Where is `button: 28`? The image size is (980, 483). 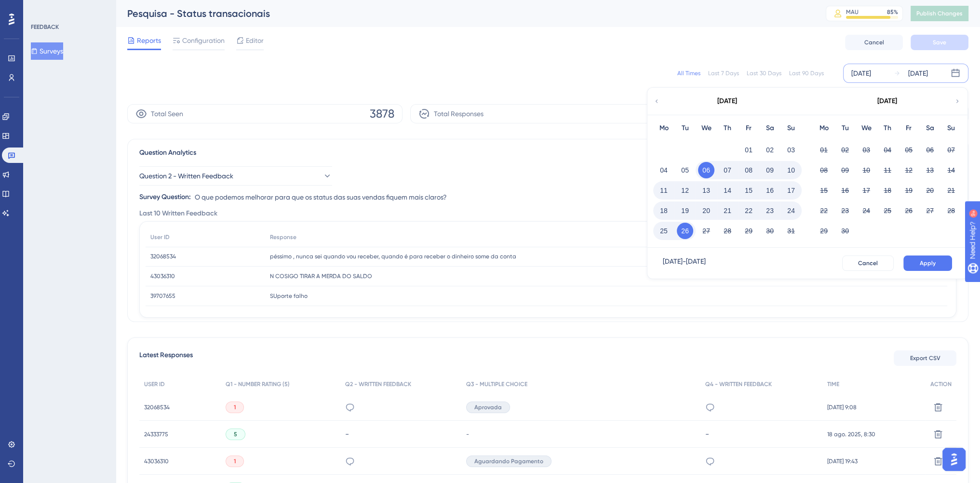
button: 28 is located at coordinates (727, 231).